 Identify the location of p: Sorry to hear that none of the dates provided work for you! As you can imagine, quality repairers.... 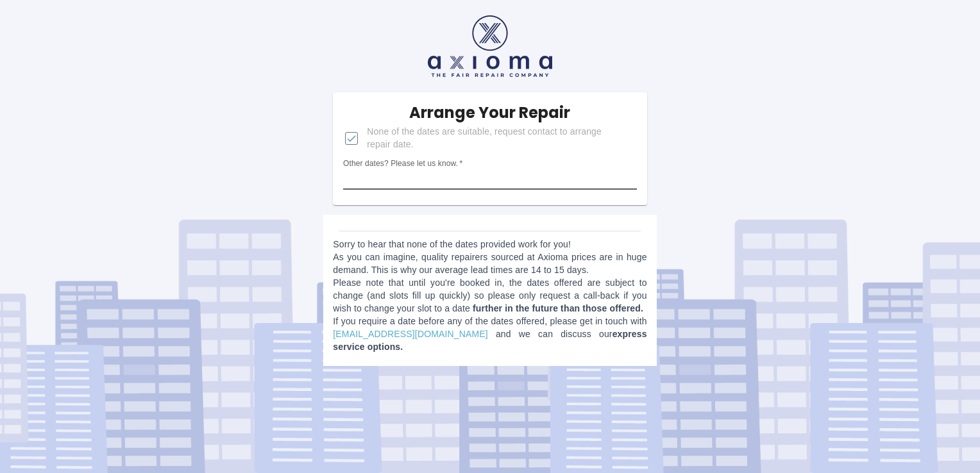
(489, 295).